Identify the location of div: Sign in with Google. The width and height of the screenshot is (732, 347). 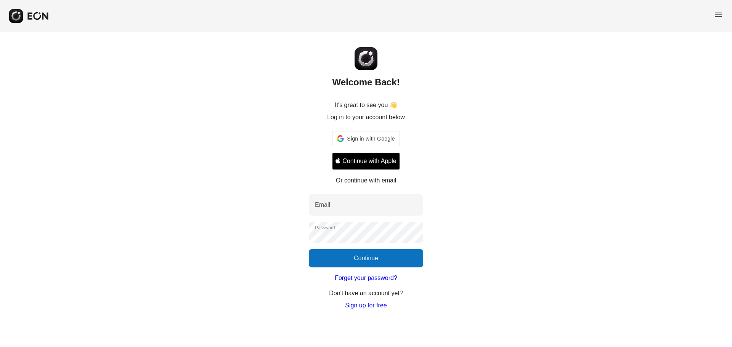
(365, 139).